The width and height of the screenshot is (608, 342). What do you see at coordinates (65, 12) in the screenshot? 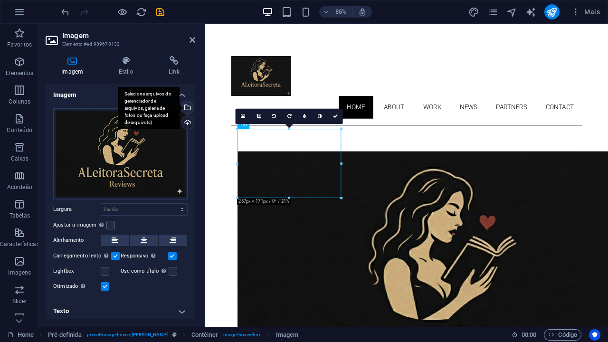
I see `i: Desfazer: Alterar imagem (Ctrl+Z)` at bounding box center [65, 12].